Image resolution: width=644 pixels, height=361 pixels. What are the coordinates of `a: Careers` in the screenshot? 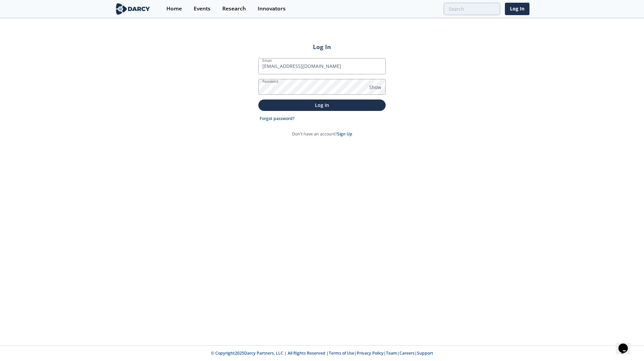 It's located at (407, 353).